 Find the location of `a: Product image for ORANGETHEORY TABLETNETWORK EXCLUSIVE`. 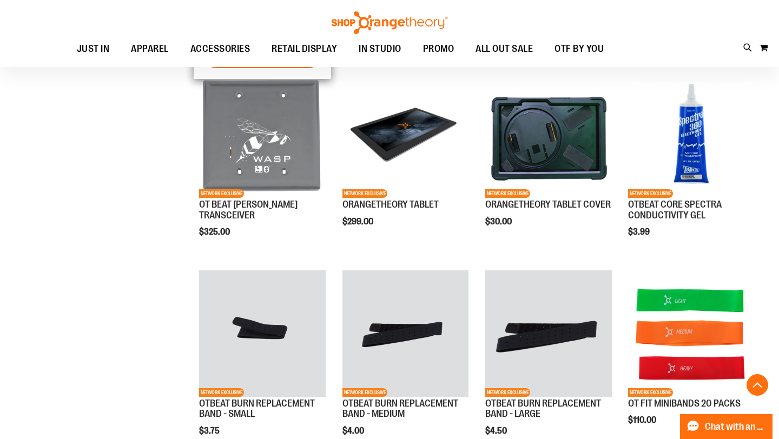

a: Product image for ORANGETHEORY TABLETNETWORK EXCLUSIVE is located at coordinates (406, 135).